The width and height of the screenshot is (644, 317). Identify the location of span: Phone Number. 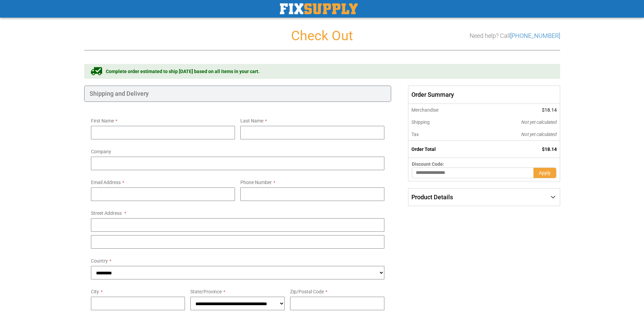
(256, 182).